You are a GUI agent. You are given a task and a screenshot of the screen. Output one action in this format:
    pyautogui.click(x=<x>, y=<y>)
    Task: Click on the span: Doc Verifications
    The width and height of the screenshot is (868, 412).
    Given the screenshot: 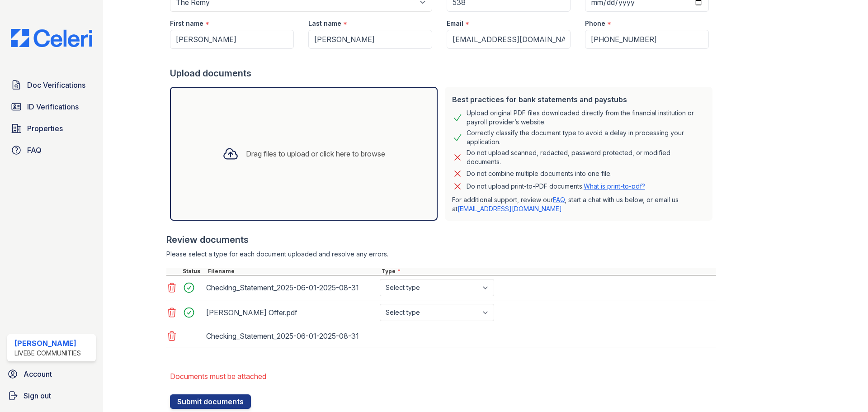 What is the action you would take?
    pyautogui.click(x=56, y=85)
    